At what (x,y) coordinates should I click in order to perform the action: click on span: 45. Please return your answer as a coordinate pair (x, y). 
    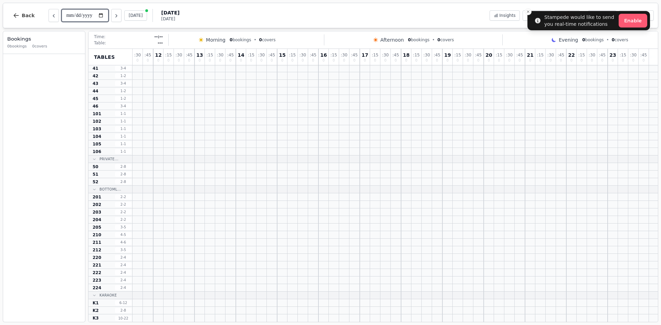
    Looking at the image, I should click on (95, 99).